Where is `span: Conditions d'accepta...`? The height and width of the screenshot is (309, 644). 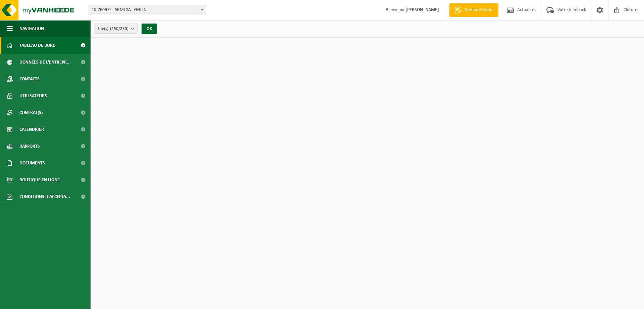
span: Conditions d'accepta... is located at coordinates (45, 197).